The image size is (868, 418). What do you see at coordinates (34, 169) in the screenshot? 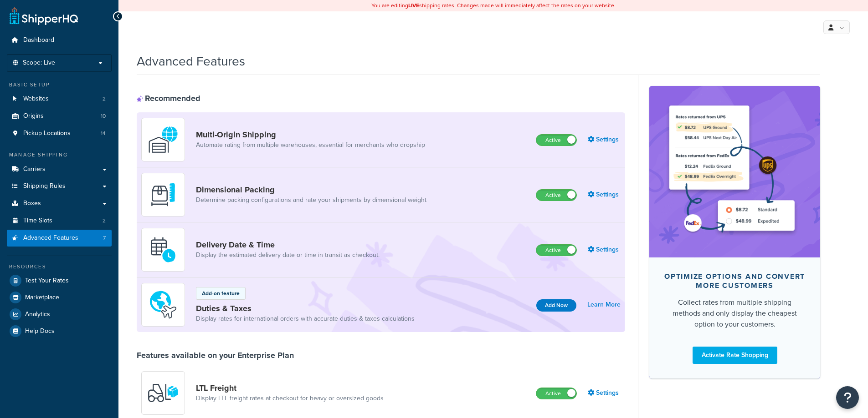
I see `span: Carriers` at bounding box center [34, 169].